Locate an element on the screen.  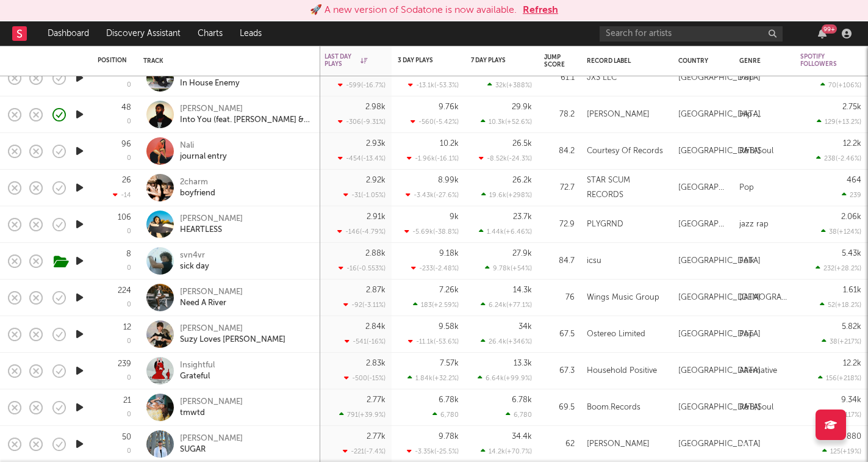
div: -500 ( -15 % ) is located at coordinates (364, 377).